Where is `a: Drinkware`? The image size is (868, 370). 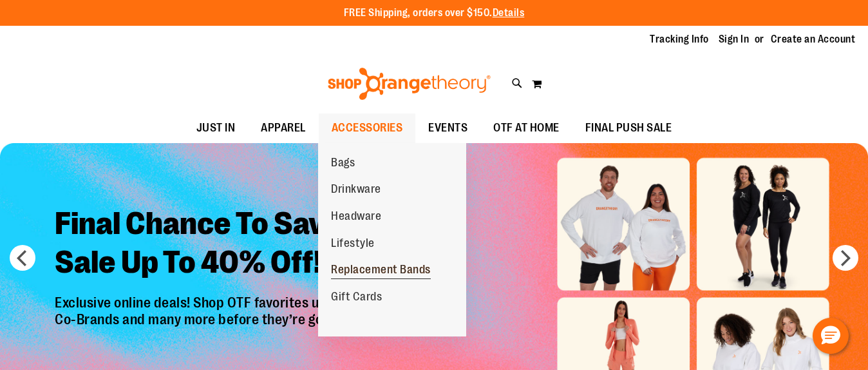
a: Drinkware is located at coordinates (356, 189).